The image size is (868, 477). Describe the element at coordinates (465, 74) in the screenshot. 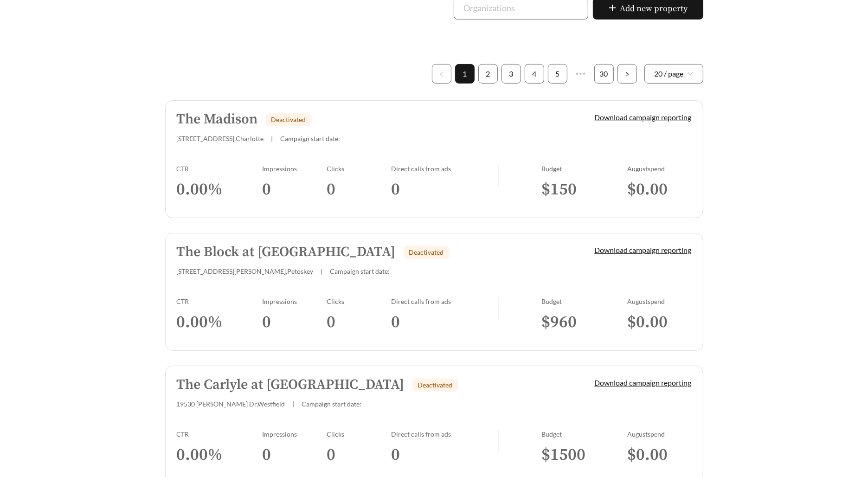

I see `a: 1` at that location.